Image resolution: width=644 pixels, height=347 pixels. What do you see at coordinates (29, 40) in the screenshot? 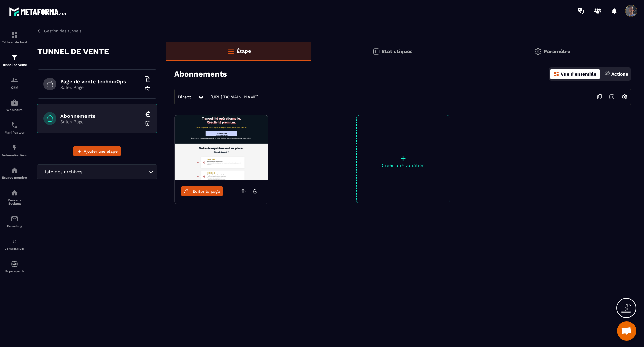
I see `img: tab_domain_overview_orange.svg` at bounding box center [29, 40].